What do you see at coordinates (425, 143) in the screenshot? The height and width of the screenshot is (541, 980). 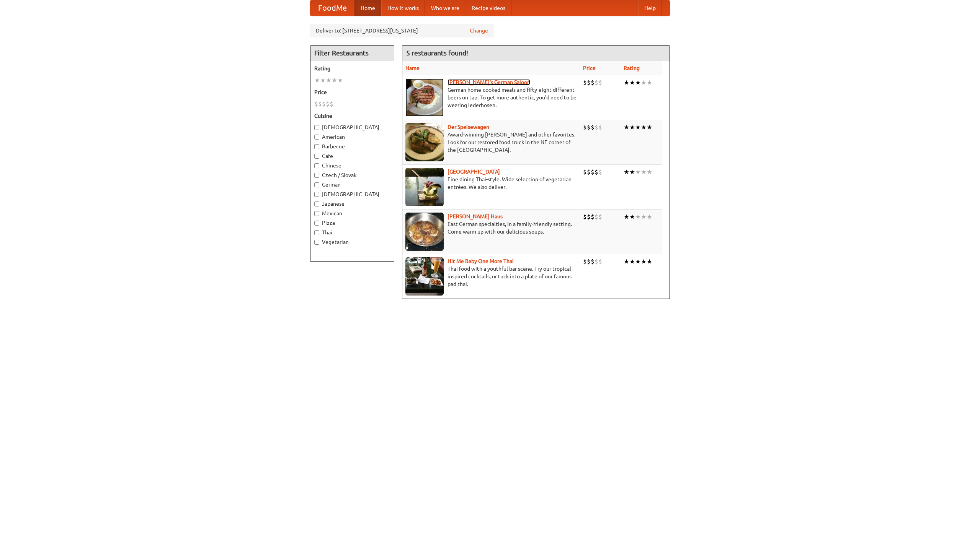 I see `img: speisewagen.jpg` at bounding box center [425, 143].